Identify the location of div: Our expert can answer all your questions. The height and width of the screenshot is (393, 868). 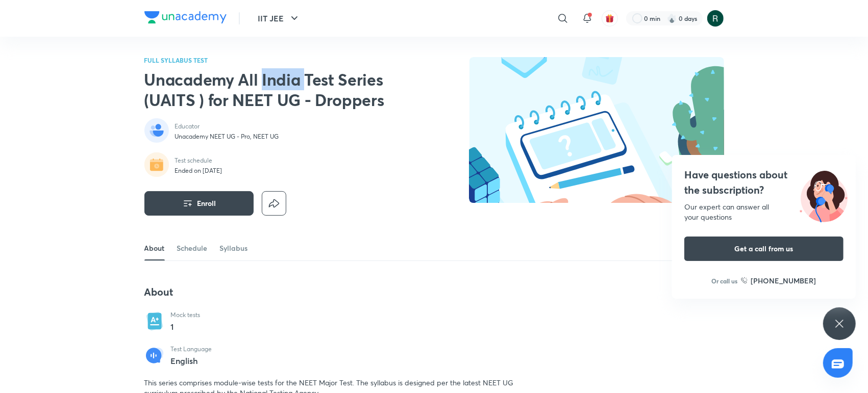
(763, 212).